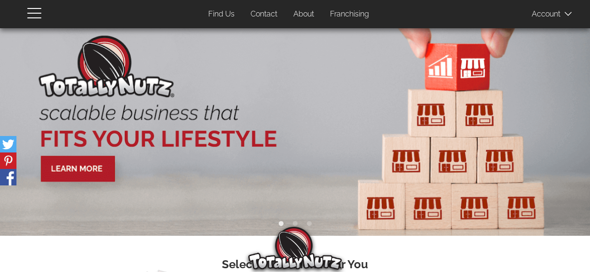 This screenshot has height=272, width=590. What do you see at coordinates (295, 264) in the screenshot?
I see `h3: Select a Location Near You` at bounding box center [295, 264].